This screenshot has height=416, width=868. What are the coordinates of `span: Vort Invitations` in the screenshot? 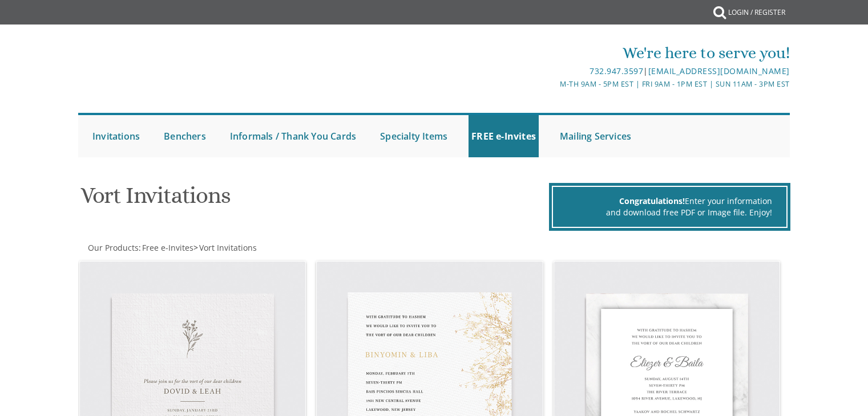 It's located at (228, 248).